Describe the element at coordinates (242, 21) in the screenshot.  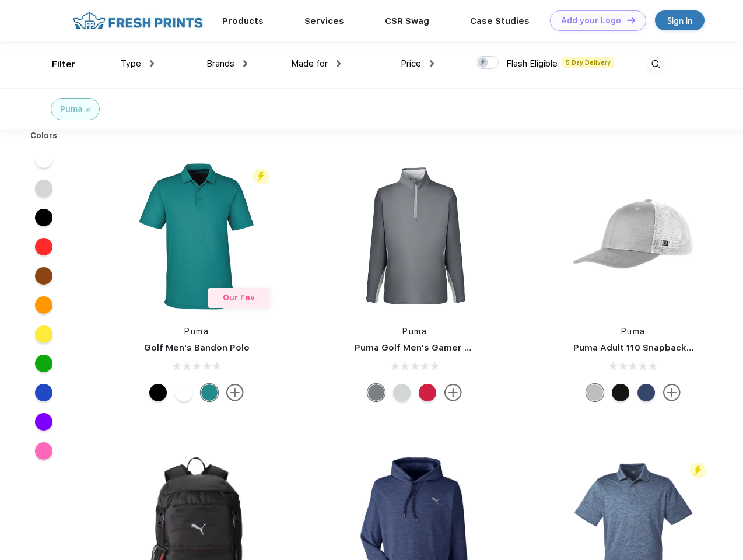
I see `a: Products` at that location.